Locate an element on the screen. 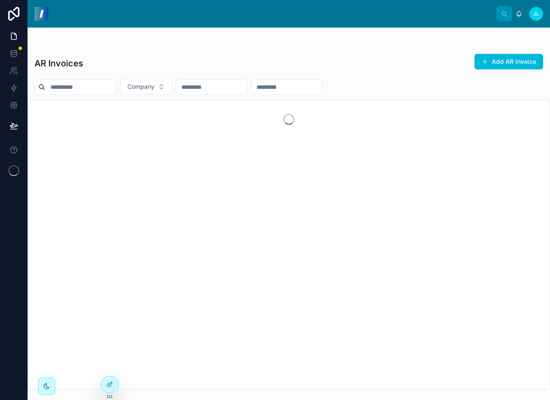 The image size is (550, 400). div: scrollable content is located at coordinates (276, 14).